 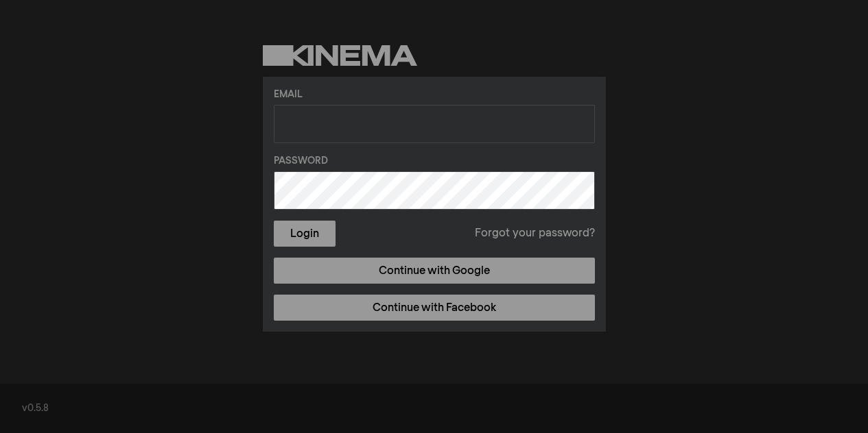 I want to click on a: Forgot your password?, so click(x=534, y=234).